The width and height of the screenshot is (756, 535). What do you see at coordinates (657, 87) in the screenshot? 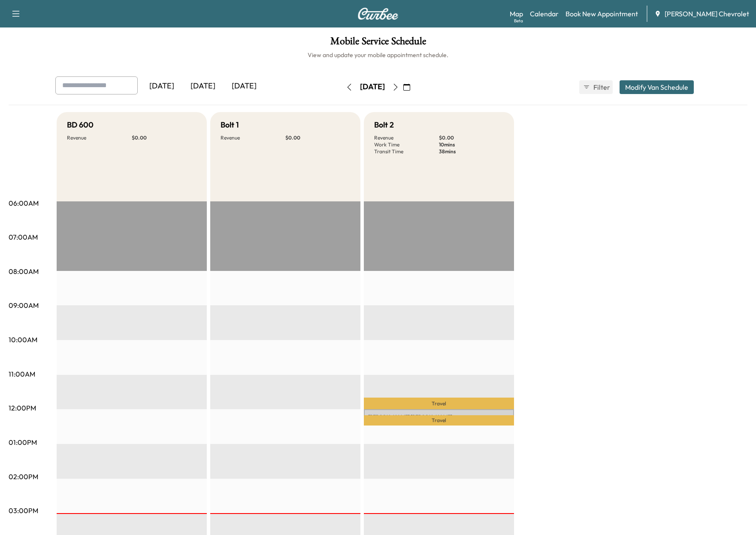
I see `button: Modify Van Schedule` at bounding box center [657, 87].